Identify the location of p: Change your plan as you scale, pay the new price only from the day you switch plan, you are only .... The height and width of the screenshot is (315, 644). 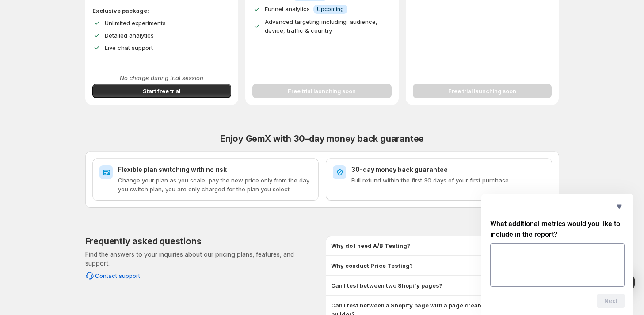
(215, 185).